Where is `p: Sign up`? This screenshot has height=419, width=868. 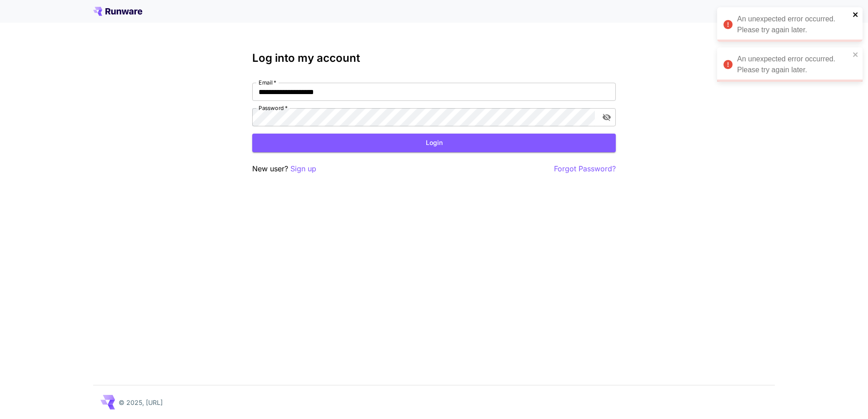 p: Sign up is located at coordinates (303, 168).